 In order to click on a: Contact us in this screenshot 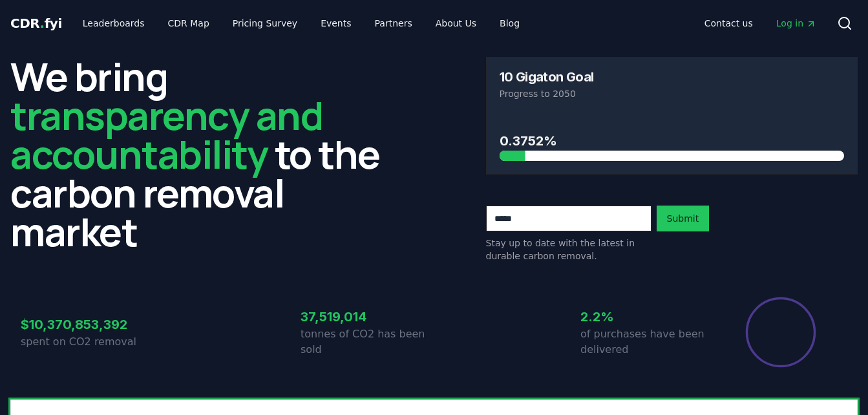, I will do `click(729, 23)`.